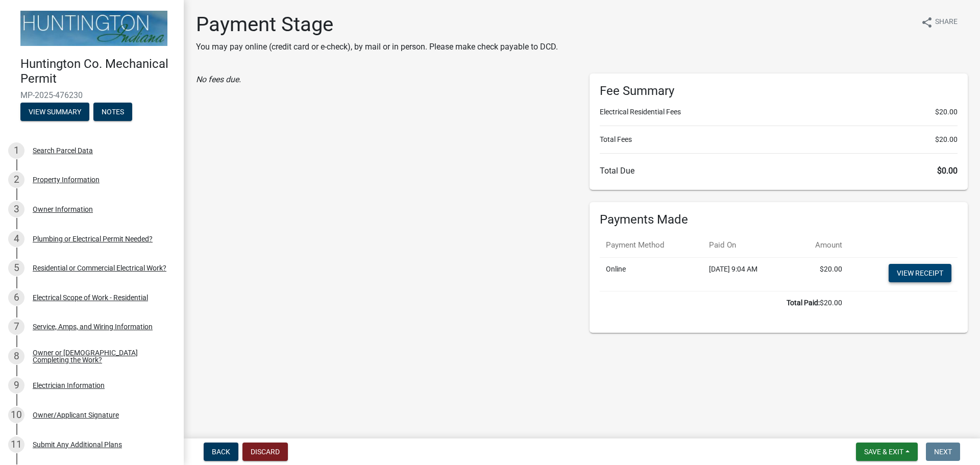  I want to click on div: 10, so click(16, 415).